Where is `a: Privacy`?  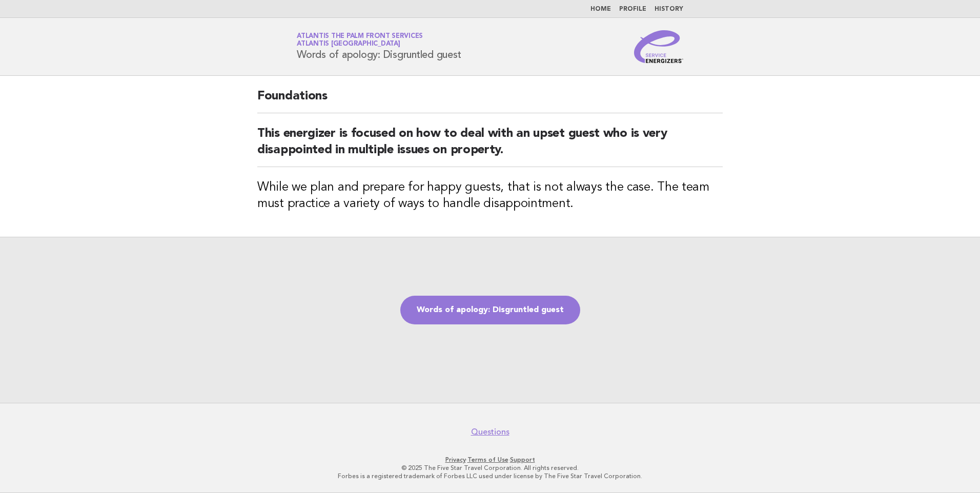 a: Privacy is located at coordinates (456, 459).